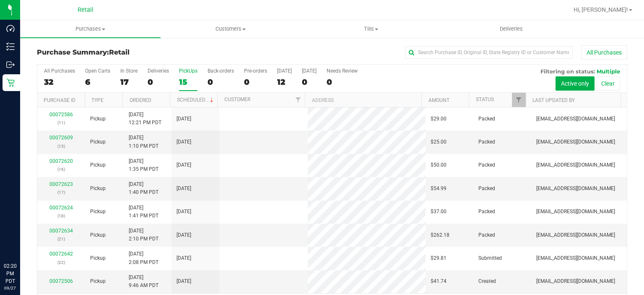 Image resolution: width=644 pixels, height=295 pixels. What do you see at coordinates (62, 138) in the screenshot?
I see `a: 00072609` at bounding box center [62, 138].